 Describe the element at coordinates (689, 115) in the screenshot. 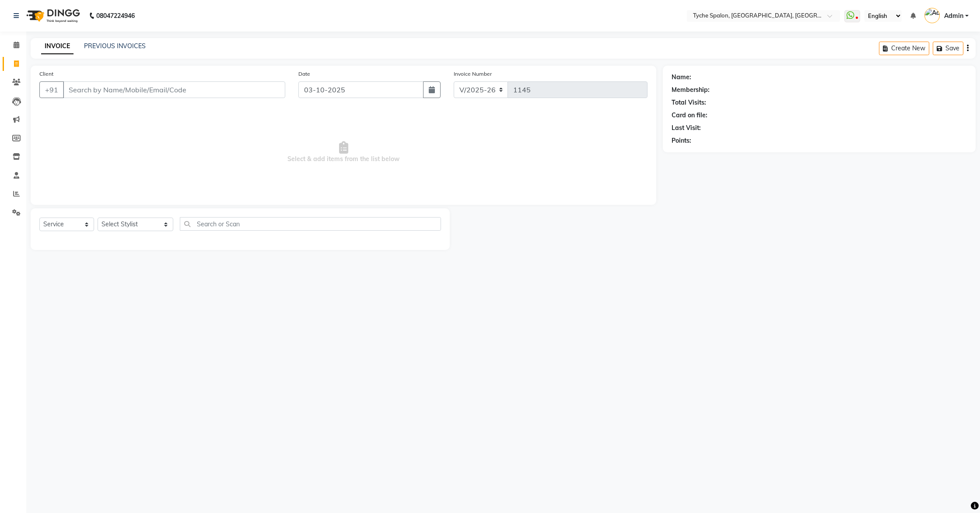

I see `div: Card on file:` at that location.